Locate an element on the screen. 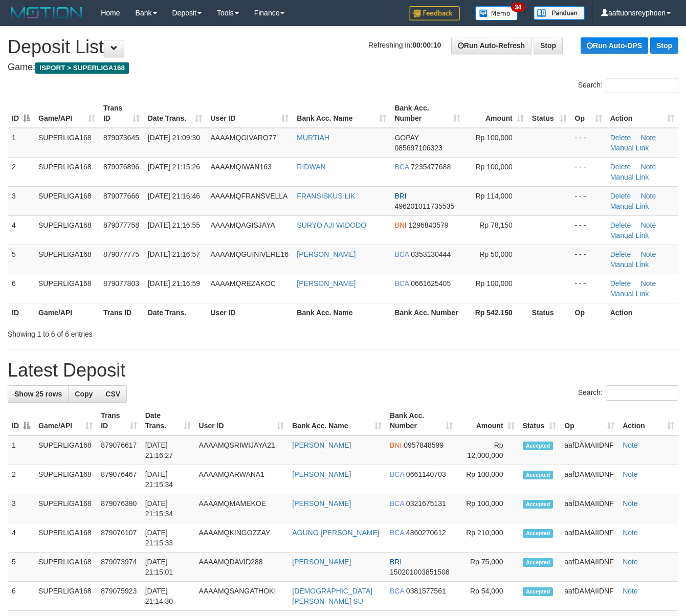 Image resolution: width=686 pixels, height=616 pixels. span: GOPAY is located at coordinates (406, 138).